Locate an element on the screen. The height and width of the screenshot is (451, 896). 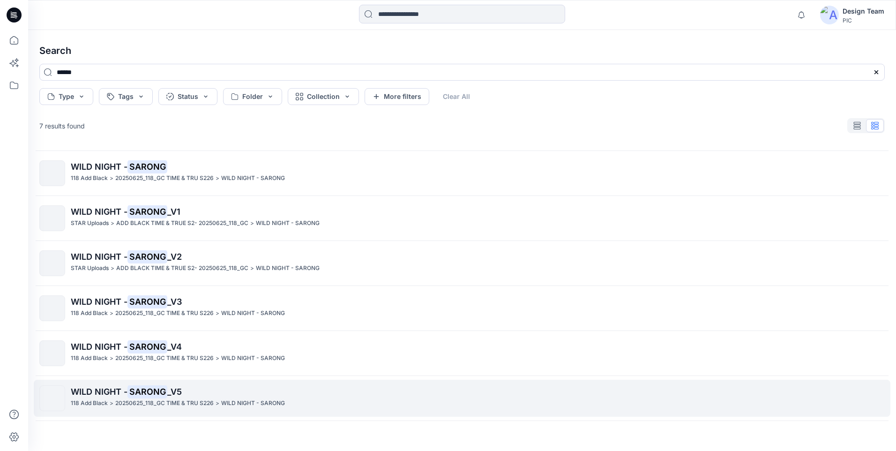
h4: Search is located at coordinates (462, 51).